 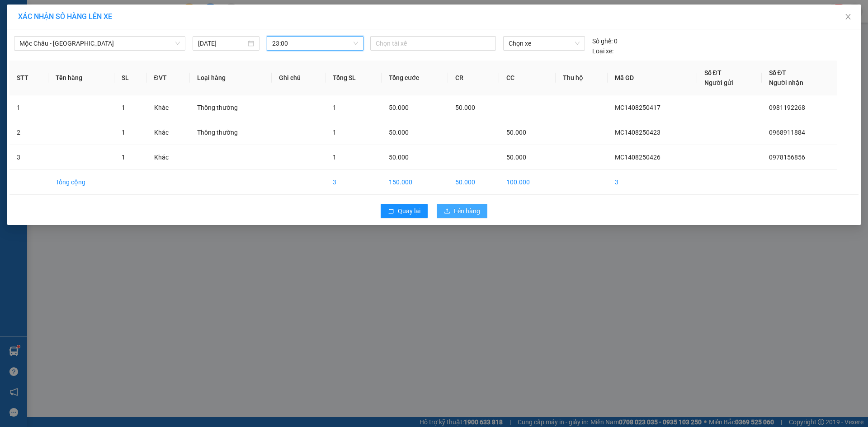 I want to click on span: 23:00, so click(x=315, y=43).